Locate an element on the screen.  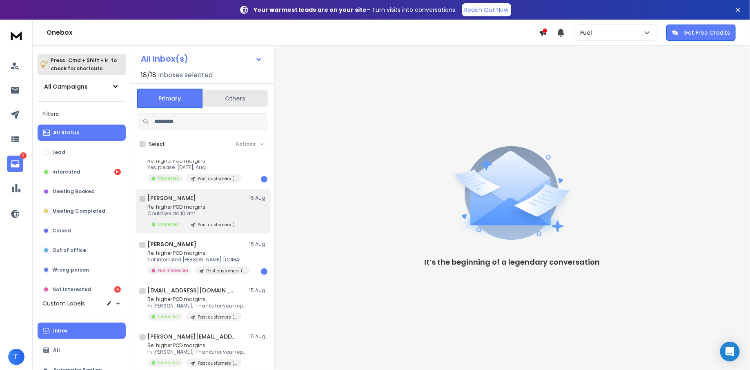
span: Cmd + Shift + k is located at coordinates (88, 60).